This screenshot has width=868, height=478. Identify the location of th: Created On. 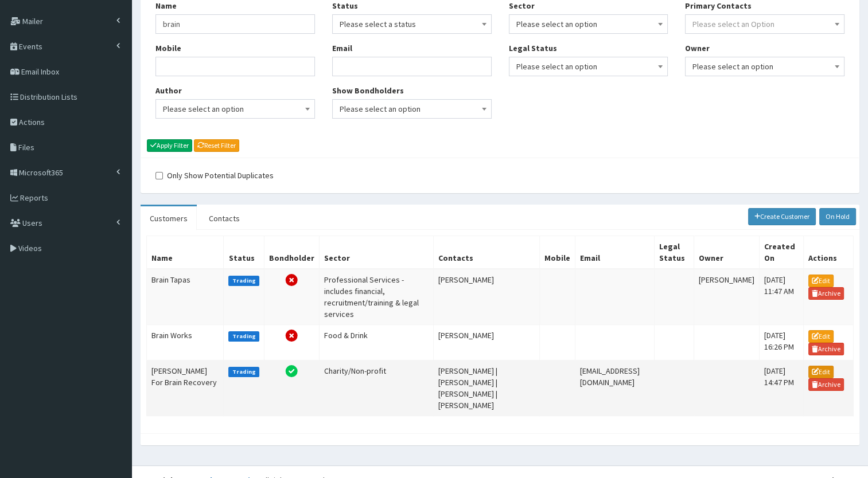
(781, 252).